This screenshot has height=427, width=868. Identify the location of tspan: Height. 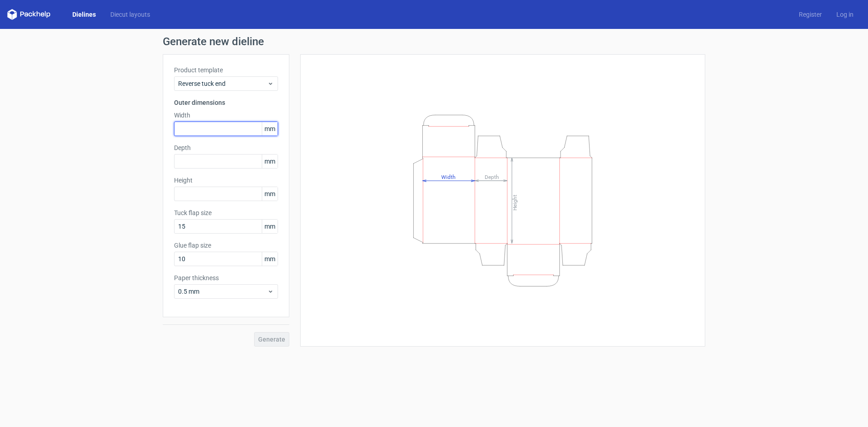
(515, 202).